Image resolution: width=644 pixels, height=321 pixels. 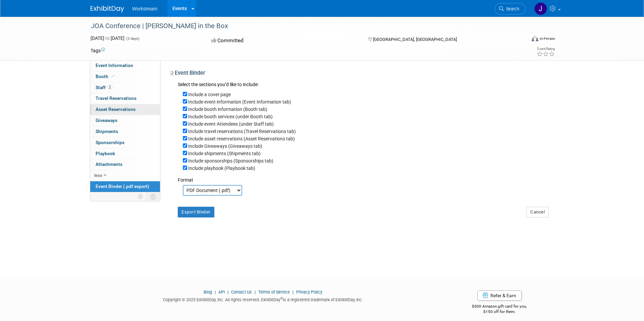 I want to click on span: Search, so click(x=511, y=9).